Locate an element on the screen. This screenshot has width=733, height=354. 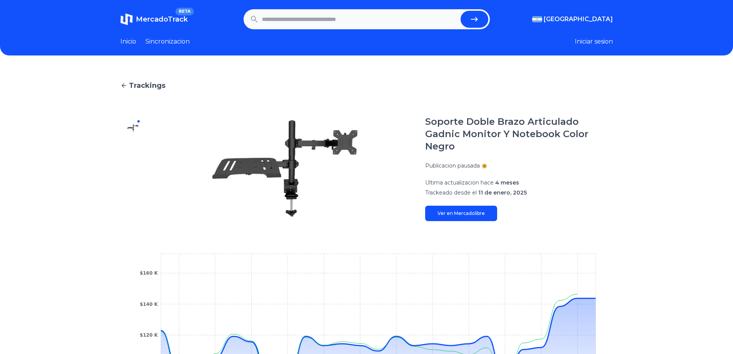
a: Trackings is located at coordinates (367, 85).